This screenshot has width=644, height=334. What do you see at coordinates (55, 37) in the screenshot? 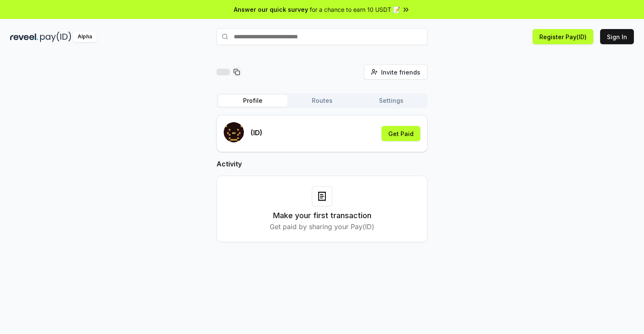
I see `img: pay_id` at bounding box center [55, 37].